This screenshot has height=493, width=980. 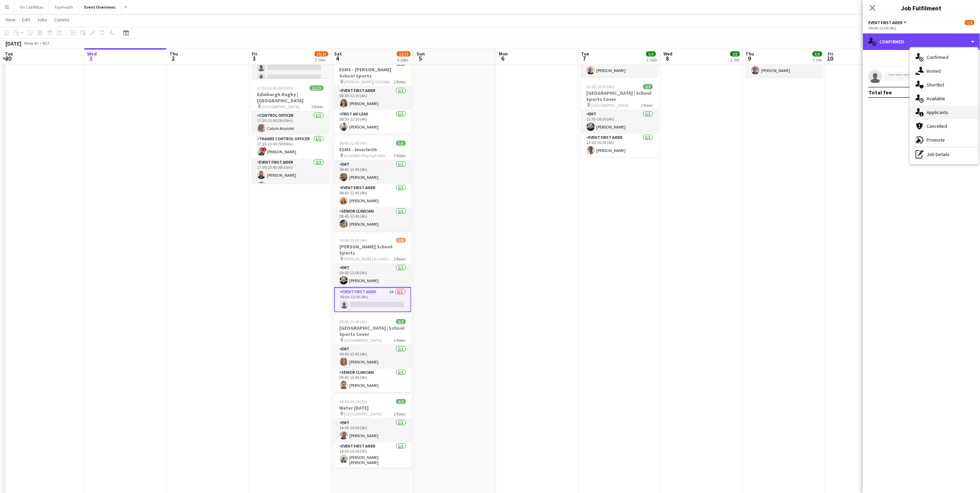 What do you see at coordinates (651, 54) in the screenshot?
I see `span: 5/5` at bounding box center [651, 54].